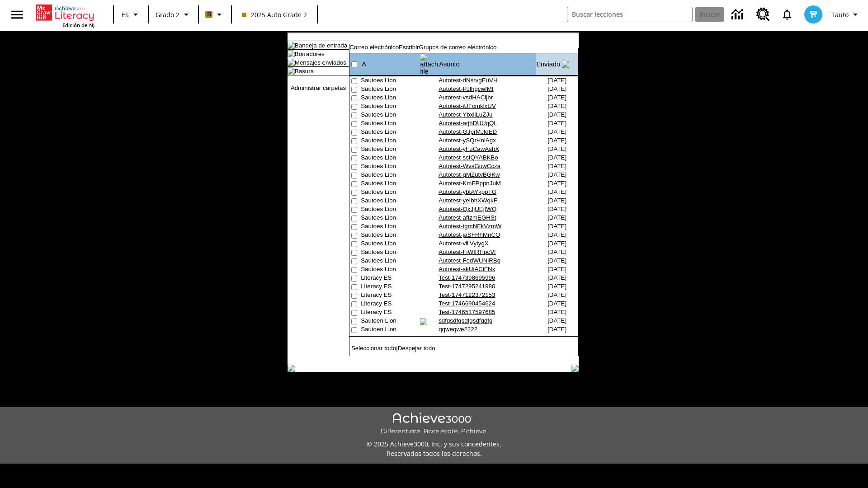 The image size is (868, 488). What do you see at coordinates (468, 200) in the screenshot?
I see `a: Autotest-yeIbhXWqkF` at bounding box center [468, 200].